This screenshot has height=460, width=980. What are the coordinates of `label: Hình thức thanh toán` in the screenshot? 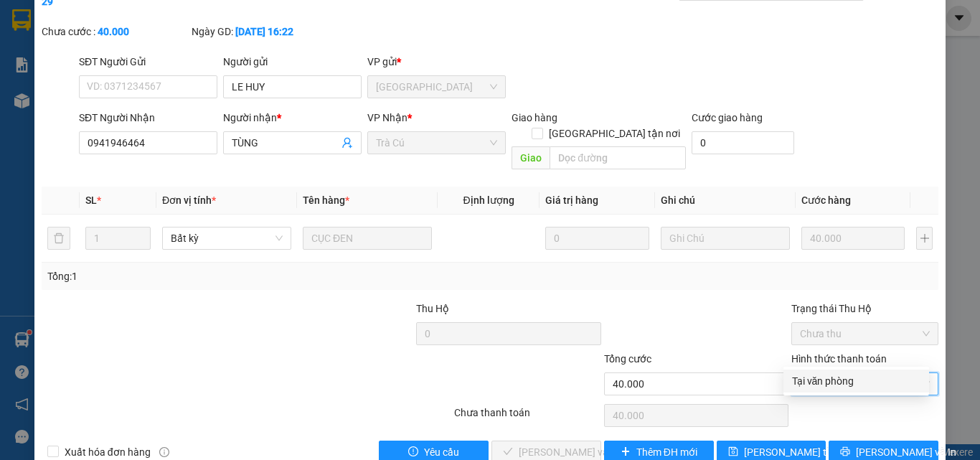 It's located at (839, 359).